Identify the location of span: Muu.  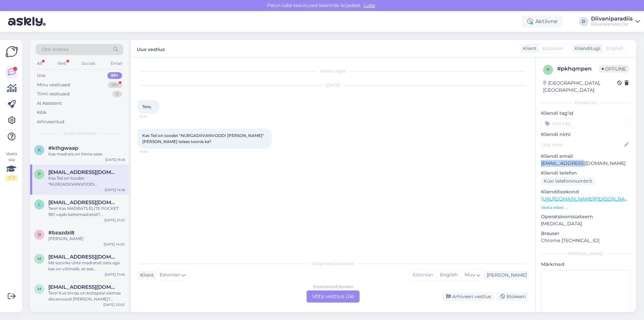
(470, 274).